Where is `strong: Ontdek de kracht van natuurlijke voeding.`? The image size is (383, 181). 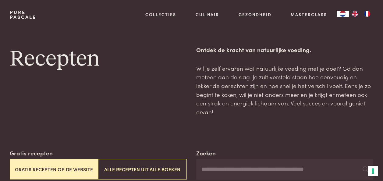 strong: Ontdek de kracht van natuurlijke voeding. is located at coordinates (253, 49).